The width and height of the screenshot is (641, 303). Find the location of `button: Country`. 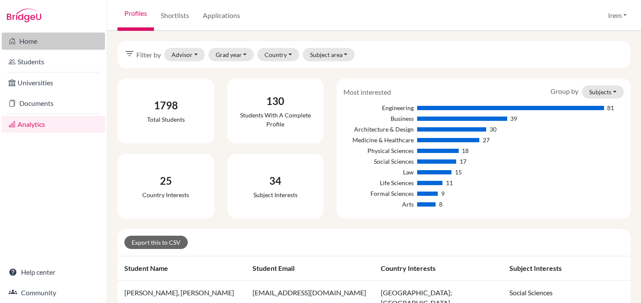

button: Country is located at coordinates (278, 54).